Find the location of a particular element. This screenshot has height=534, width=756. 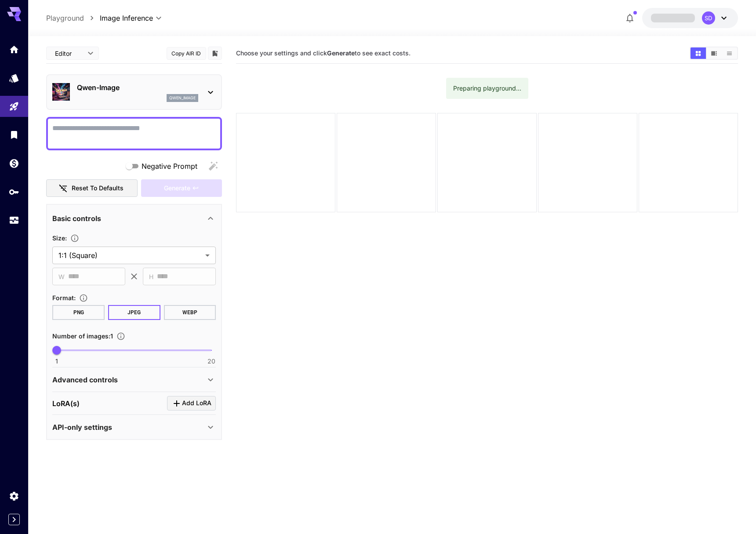

div: Preparing playground... is located at coordinates (487, 88).